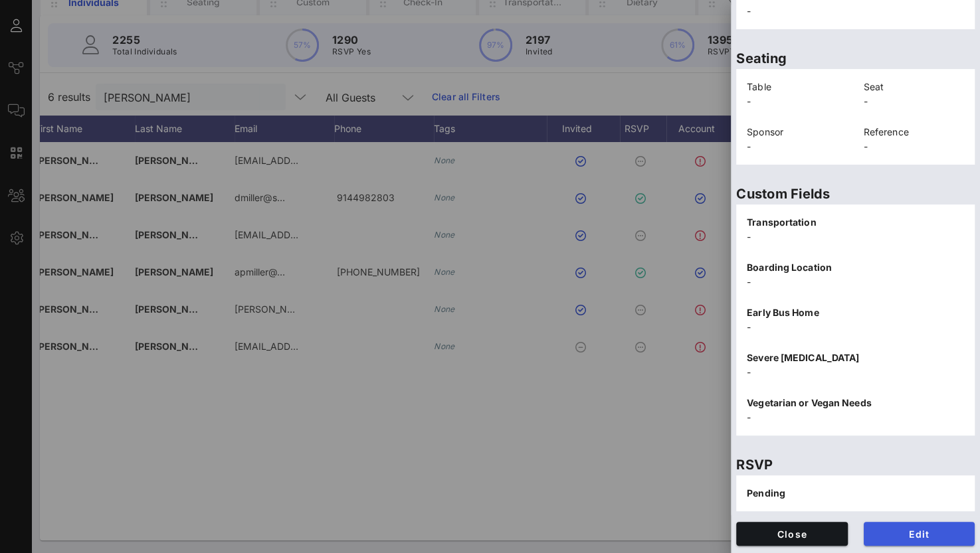  Describe the element at coordinates (919, 534) in the screenshot. I see `button: Edit` at that location.